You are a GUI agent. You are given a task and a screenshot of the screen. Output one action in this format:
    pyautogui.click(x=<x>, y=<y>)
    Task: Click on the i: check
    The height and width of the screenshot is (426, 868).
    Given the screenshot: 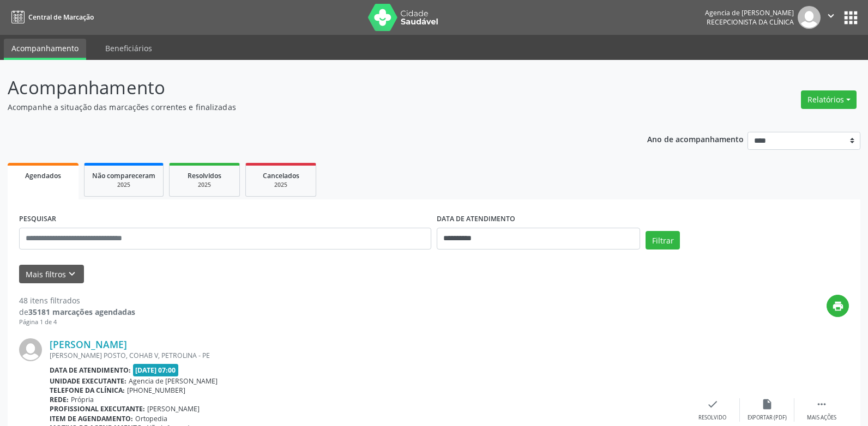 What is the action you would take?
    pyautogui.click(x=713, y=404)
    